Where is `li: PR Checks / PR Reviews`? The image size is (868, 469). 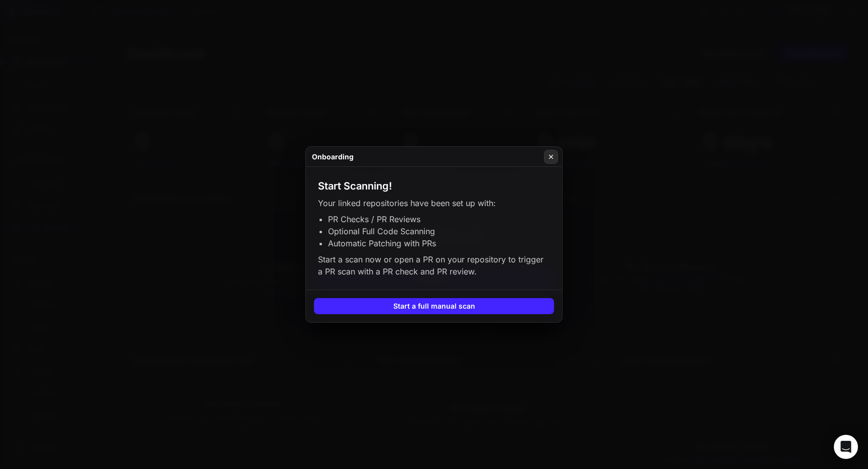 li: PR Checks / PR Reviews is located at coordinates (382, 219).